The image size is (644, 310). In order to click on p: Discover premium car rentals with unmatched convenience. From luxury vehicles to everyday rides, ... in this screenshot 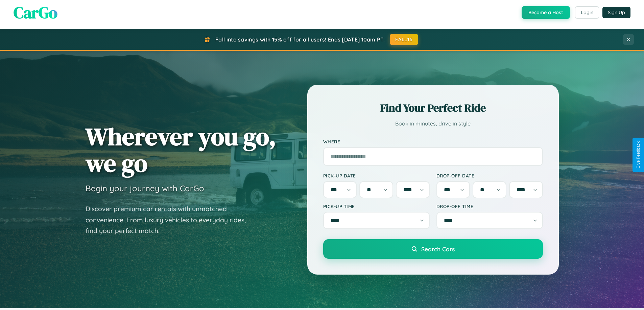, I will do `click(170, 220)`.